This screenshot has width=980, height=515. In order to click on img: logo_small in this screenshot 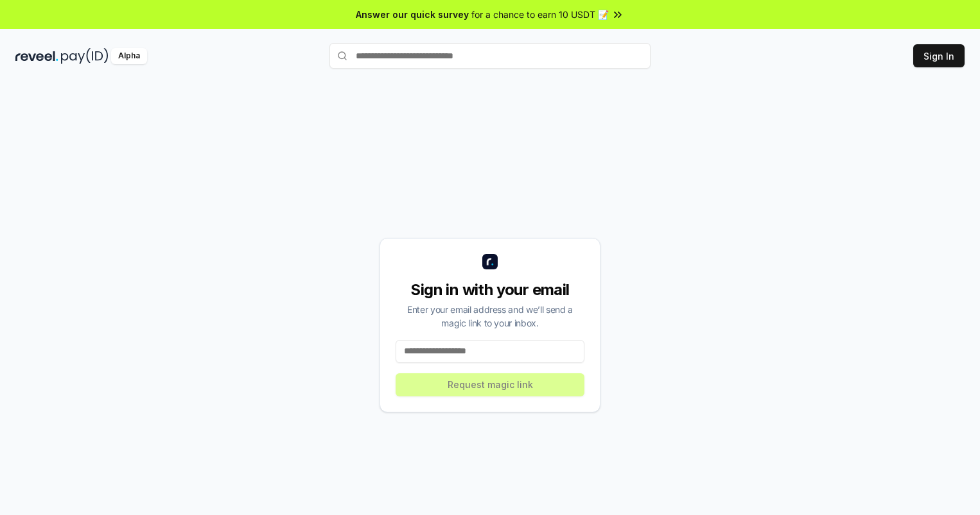, I will do `click(490, 262)`.